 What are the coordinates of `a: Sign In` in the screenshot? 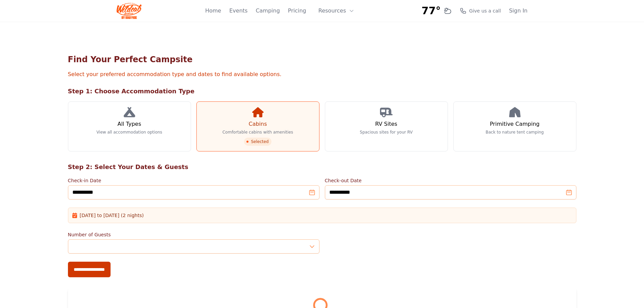 It's located at (518, 11).